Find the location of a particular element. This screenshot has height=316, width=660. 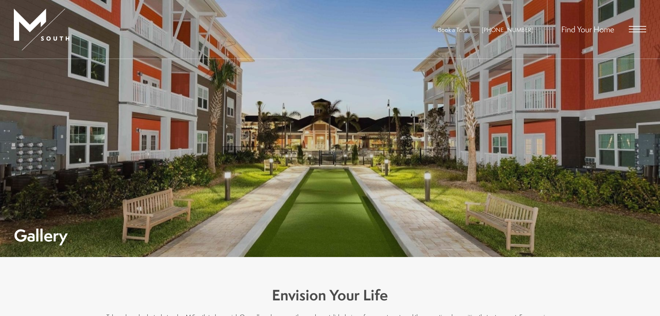

h1: Gallery is located at coordinates (41, 235).